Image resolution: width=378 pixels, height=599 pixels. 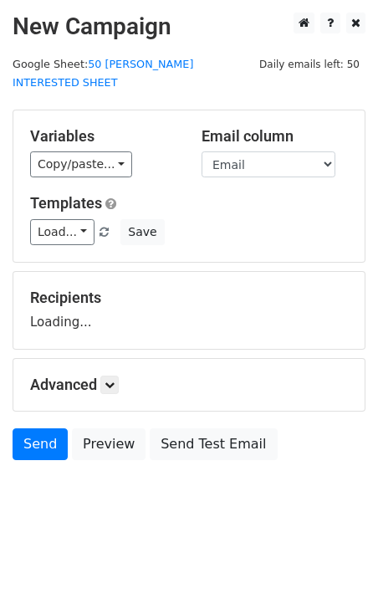 What do you see at coordinates (189, 385) in the screenshot?
I see `h5: Advanced` at bounding box center [189, 385].